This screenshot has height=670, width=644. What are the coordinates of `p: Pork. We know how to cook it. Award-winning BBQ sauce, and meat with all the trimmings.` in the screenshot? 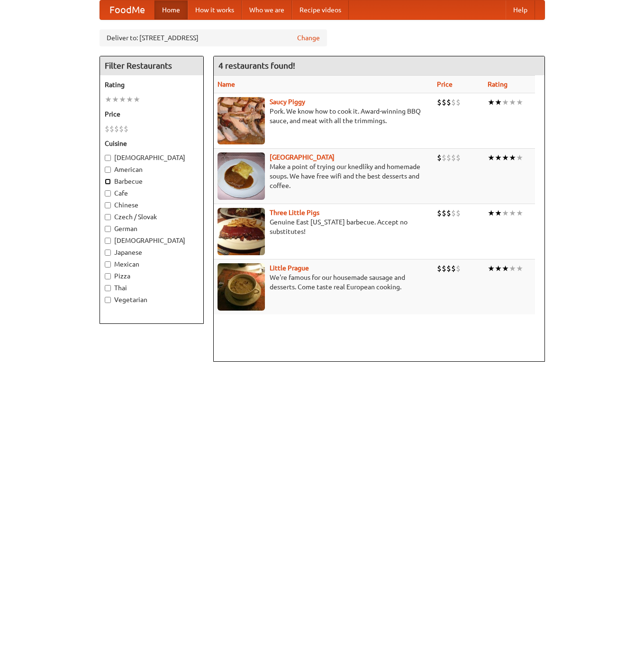 It's located at (323, 116).